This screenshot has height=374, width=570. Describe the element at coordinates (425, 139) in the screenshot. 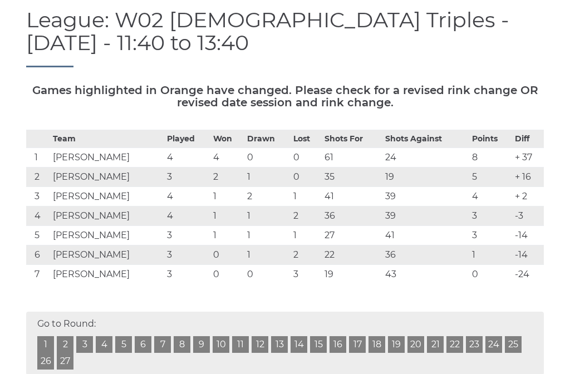

I see `th: Shots Against` at that location.